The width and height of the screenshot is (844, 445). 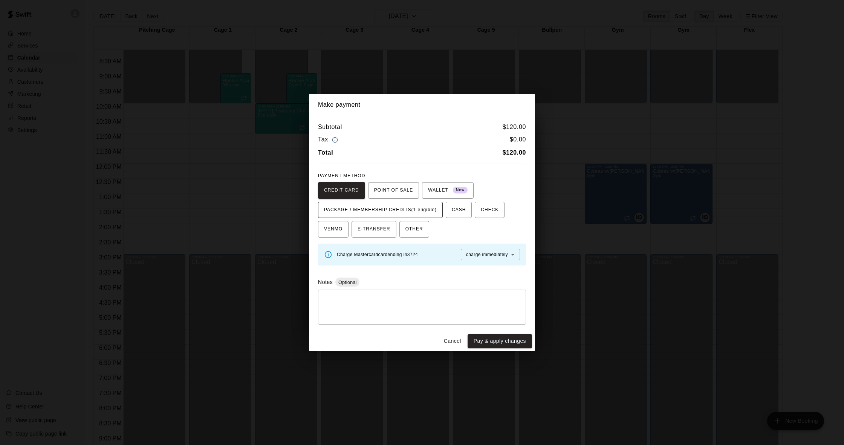 I want to click on button: OTHER, so click(x=414, y=229).